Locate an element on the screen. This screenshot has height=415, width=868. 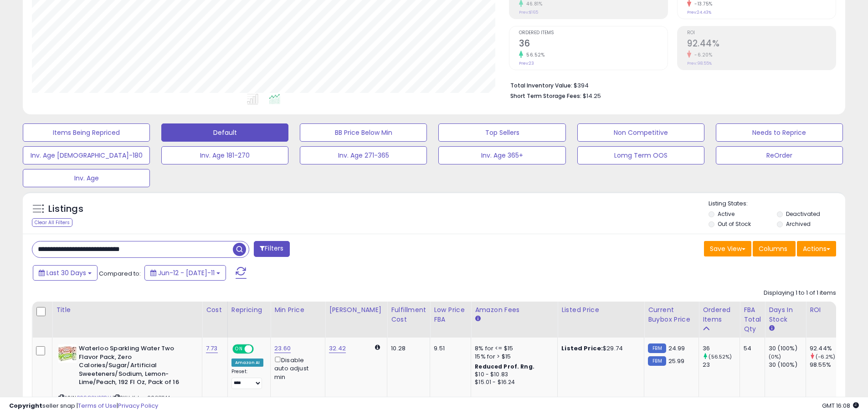
button: Default is located at coordinates (225, 133).